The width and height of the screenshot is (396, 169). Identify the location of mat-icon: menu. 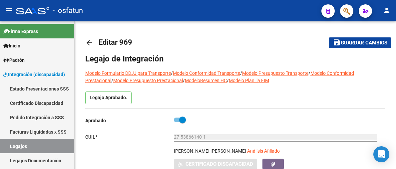
(9, 10).